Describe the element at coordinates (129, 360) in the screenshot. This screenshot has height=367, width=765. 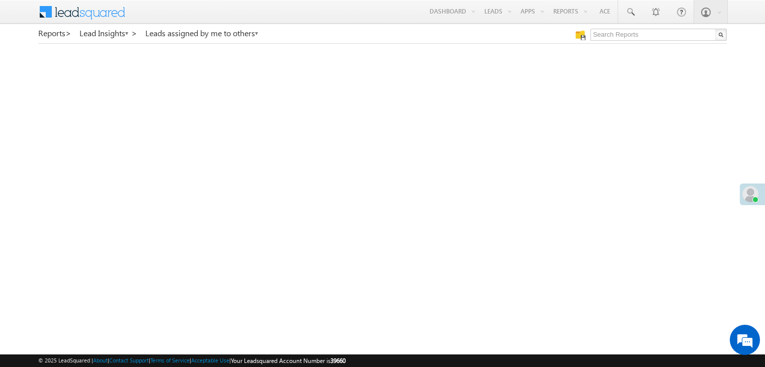
I see `a: Contact Support` at that location.